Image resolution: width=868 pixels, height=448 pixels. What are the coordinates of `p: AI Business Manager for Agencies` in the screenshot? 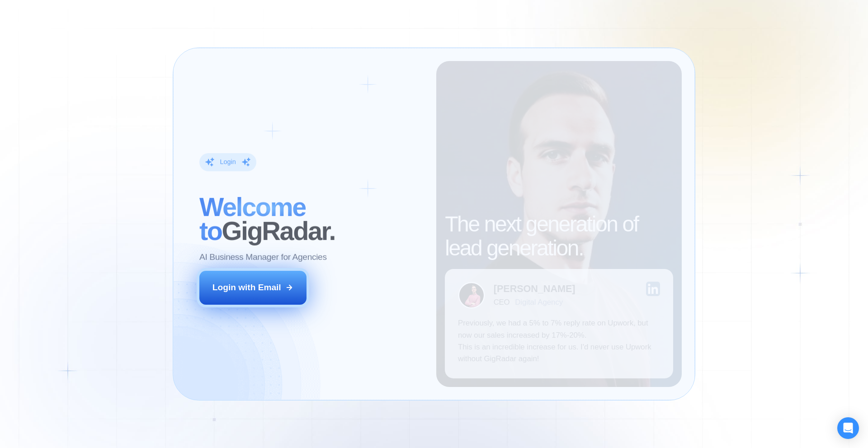 It's located at (263, 257).